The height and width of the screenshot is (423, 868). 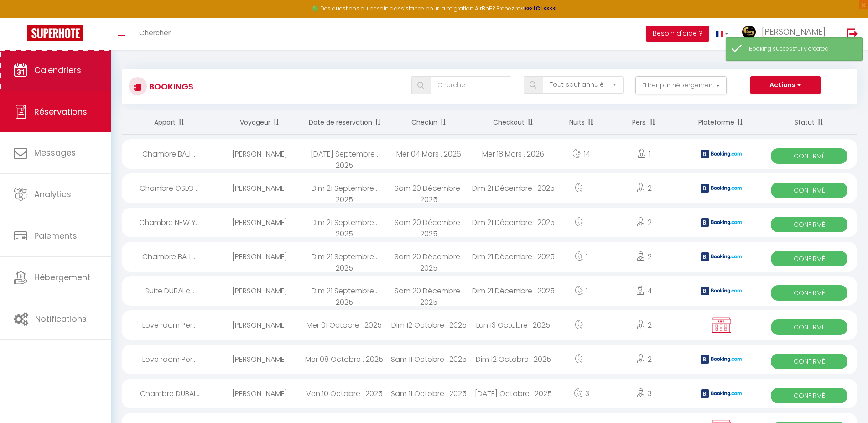 What do you see at coordinates (52, 194) in the screenshot?
I see `span: Analytics` at bounding box center [52, 194].